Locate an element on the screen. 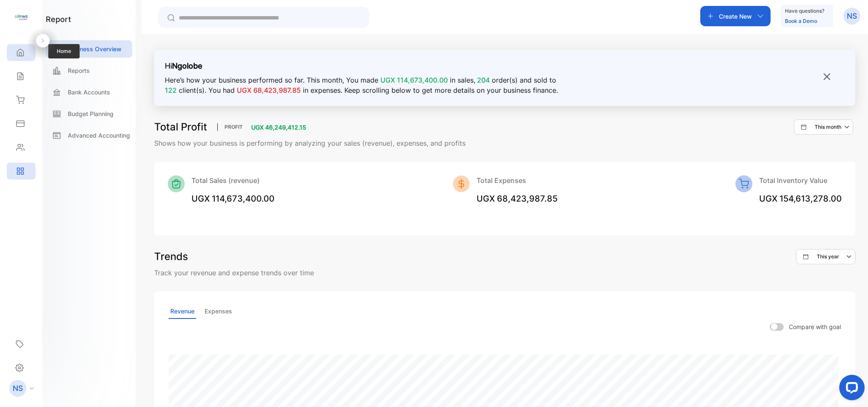  p: PROFIT is located at coordinates (233, 127).